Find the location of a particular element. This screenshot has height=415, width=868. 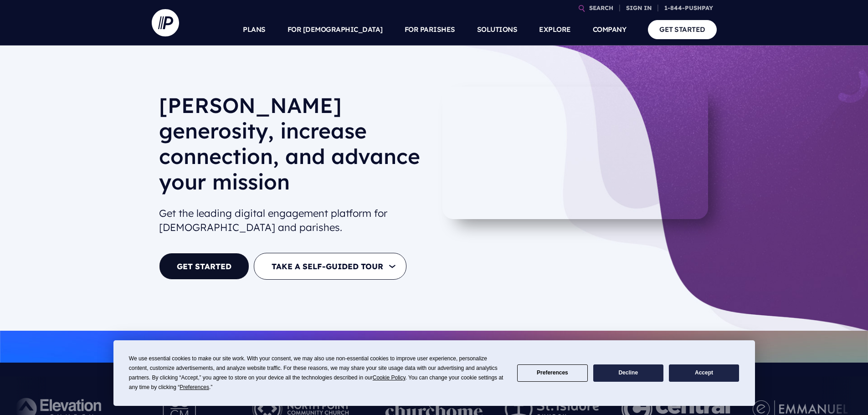

a: EXPLORE is located at coordinates (555, 29).